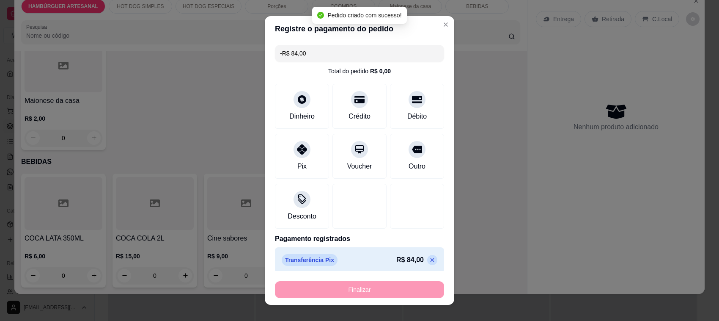 The image size is (719, 321). I want to click on div: Total do pedido, so click(360, 71).